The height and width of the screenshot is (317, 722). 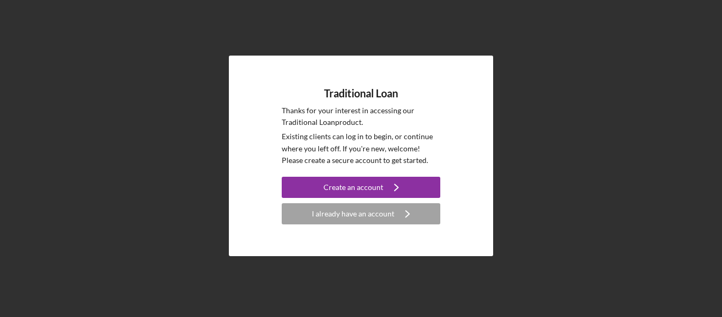 What do you see at coordinates (361, 148) in the screenshot?
I see `p: Existing clients can log in to begin, or continue where you left off. If you're new, welcome! Ple...` at bounding box center [361, 148].